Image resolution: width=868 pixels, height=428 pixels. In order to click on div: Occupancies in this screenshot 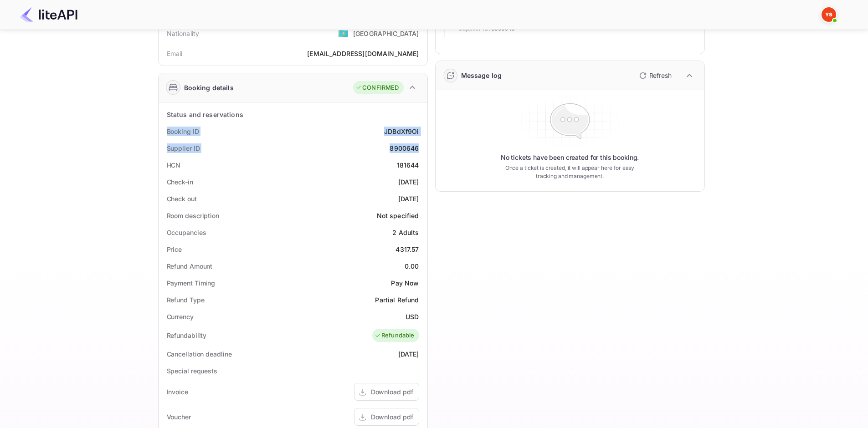, I will do `click(186, 232)`.